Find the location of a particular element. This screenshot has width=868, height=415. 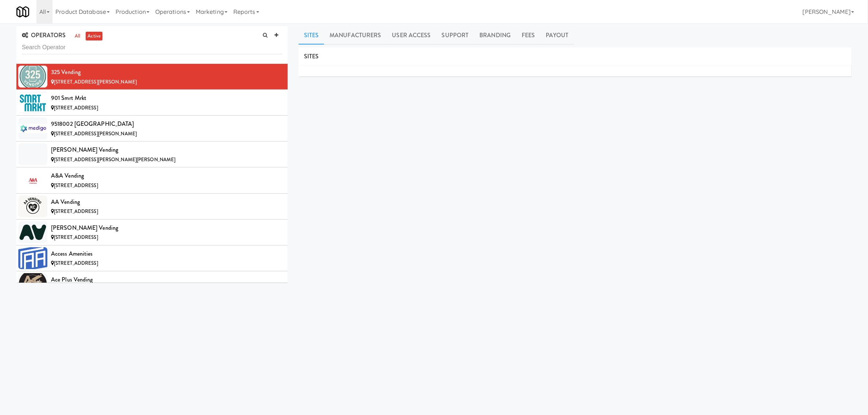

div: 325 Vending is located at coordinates (166, 72).